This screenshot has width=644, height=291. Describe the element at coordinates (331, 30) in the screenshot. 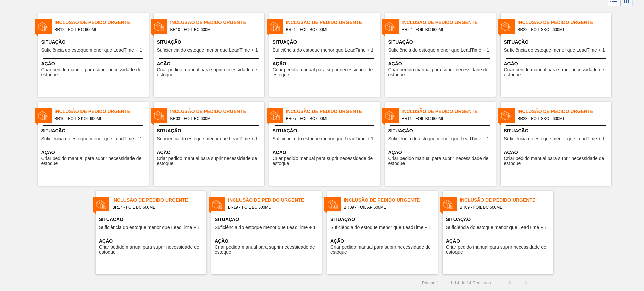

I see `span: BR21 - FOIL BC 600ML` at that location.